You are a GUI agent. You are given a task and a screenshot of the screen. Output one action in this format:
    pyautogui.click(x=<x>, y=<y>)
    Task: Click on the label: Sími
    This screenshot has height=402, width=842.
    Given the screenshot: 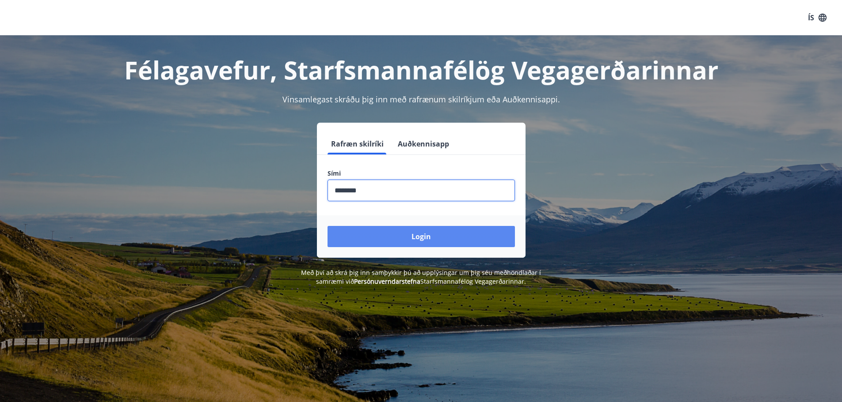 What is the action you would take?
    pyautogui.click(x=421, y=174)
    